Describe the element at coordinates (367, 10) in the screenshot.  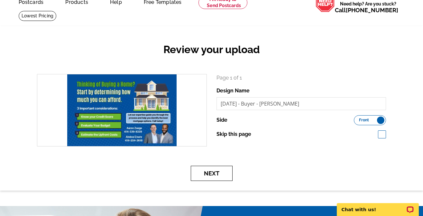
I see `span: Call` at that location.